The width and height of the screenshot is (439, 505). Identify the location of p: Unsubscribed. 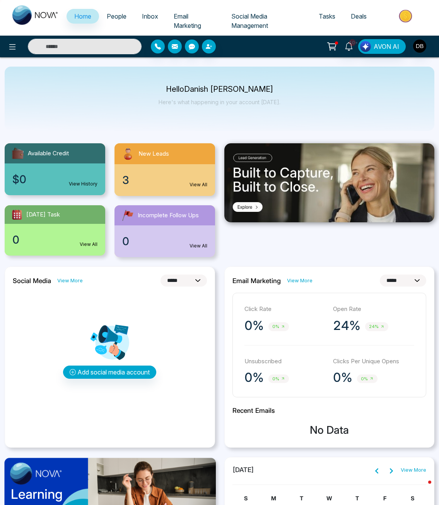
(285, 361).